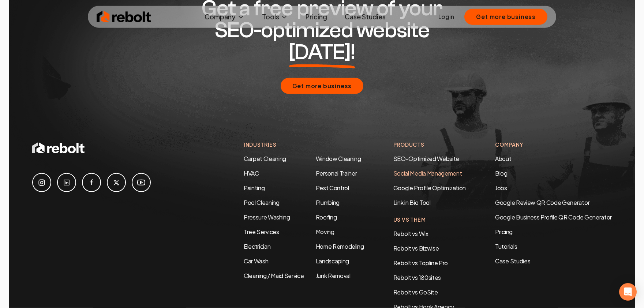 The image size is (644, 308). Describe the element at coordinates (430, 188) in the screenshot. I see `a: Google Profile Optimization` at that location.